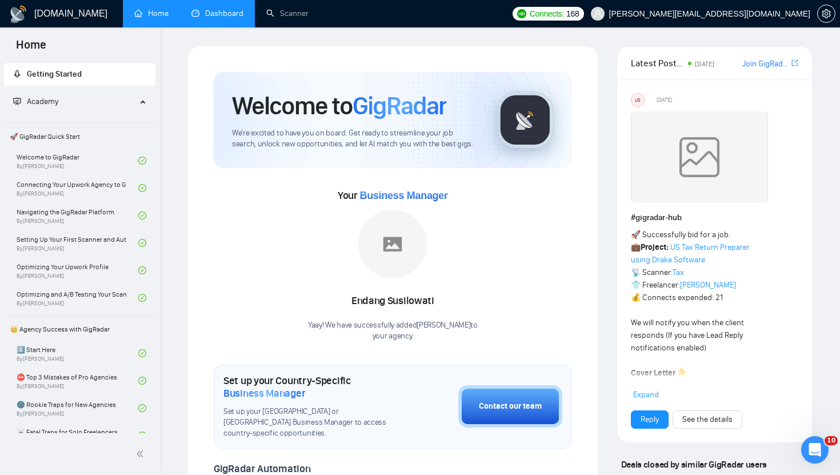 This screenshot has height=475, width=840. I want to click on h1: Welcome to, so click(339, 106).